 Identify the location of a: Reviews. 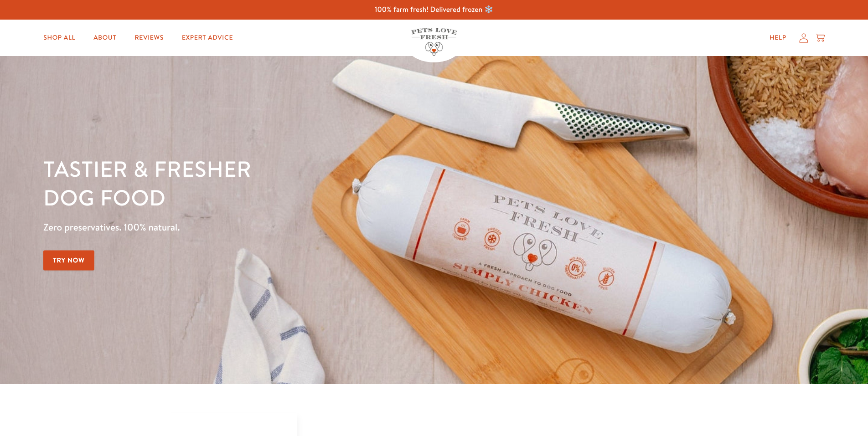
(149, 38).